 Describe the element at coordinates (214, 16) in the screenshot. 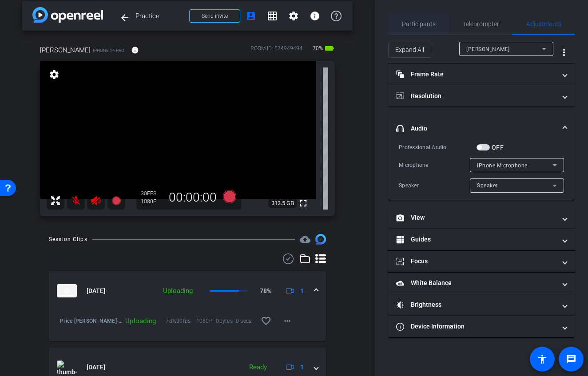

I see `button: Send invite` at that location.